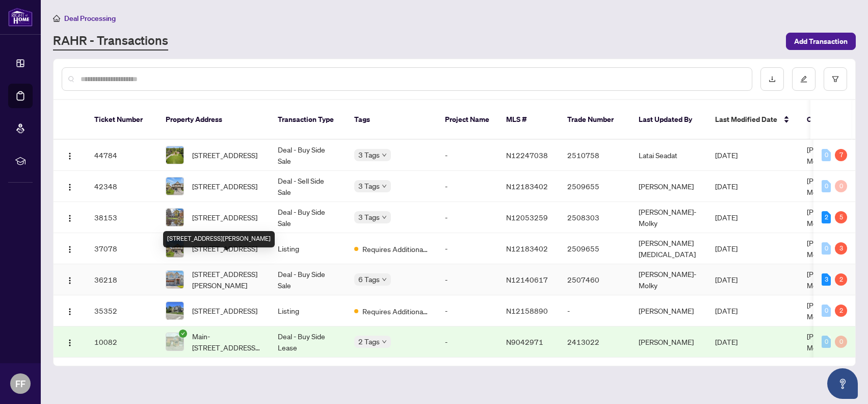 The width and height of the screenshot is (868, 404). What do you see at coordinates (122, 311) in the screenshot?
I see `td: 35352` at bounding box center [122, 311].